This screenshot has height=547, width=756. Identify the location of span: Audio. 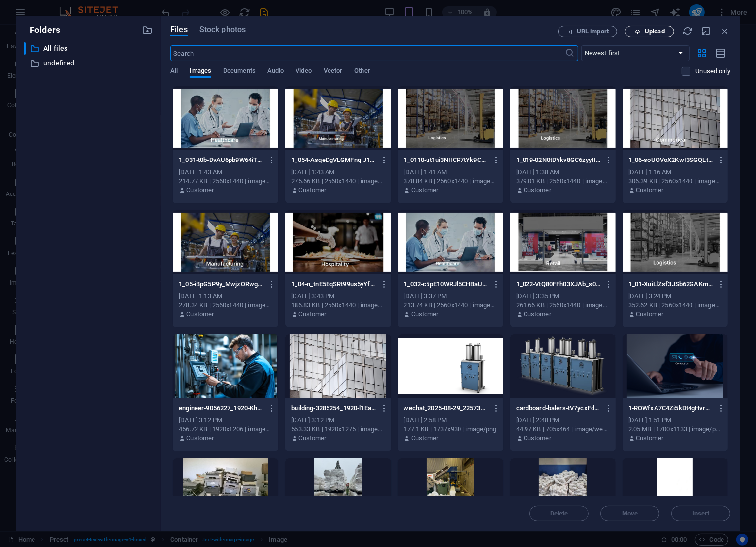
(276, 72).